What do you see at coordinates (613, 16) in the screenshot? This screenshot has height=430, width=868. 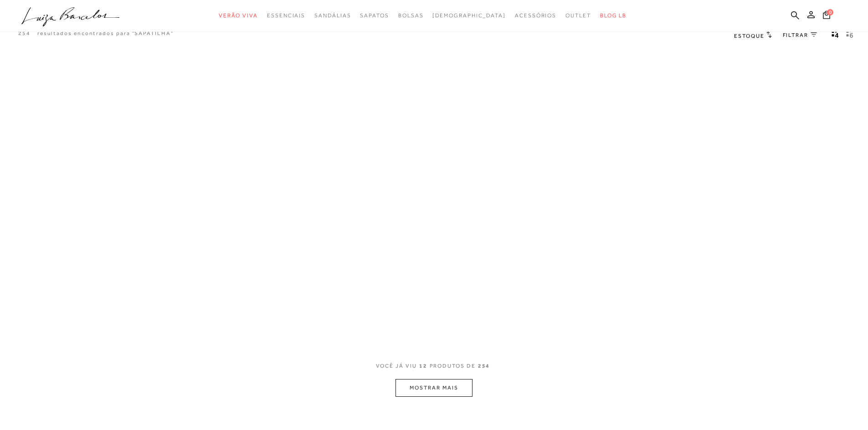 I see `a: BLOG LB` at bounding box center [613, 16].